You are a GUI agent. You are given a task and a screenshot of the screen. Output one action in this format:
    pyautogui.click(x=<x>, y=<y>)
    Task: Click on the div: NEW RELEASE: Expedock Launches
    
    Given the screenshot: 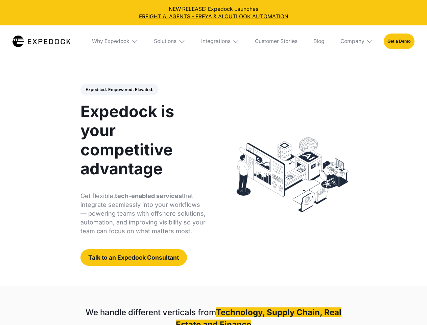 What is the action you would take?
    pyautogui.click(x=214, y=13)
    